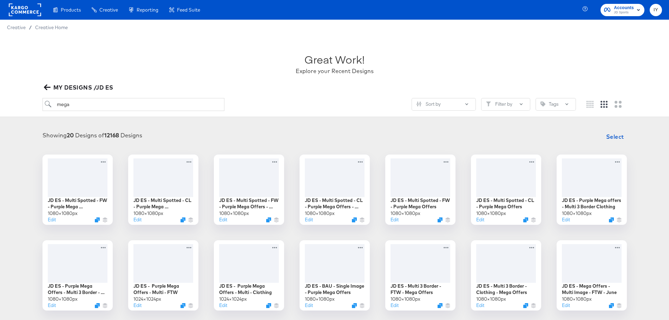 Image resolution: width=669 pixels, height=320 pixels. I want to click on div: JD ES - Multi Spotted - FW - Purple Mega Offers - Best Seller, so click(249, 203).